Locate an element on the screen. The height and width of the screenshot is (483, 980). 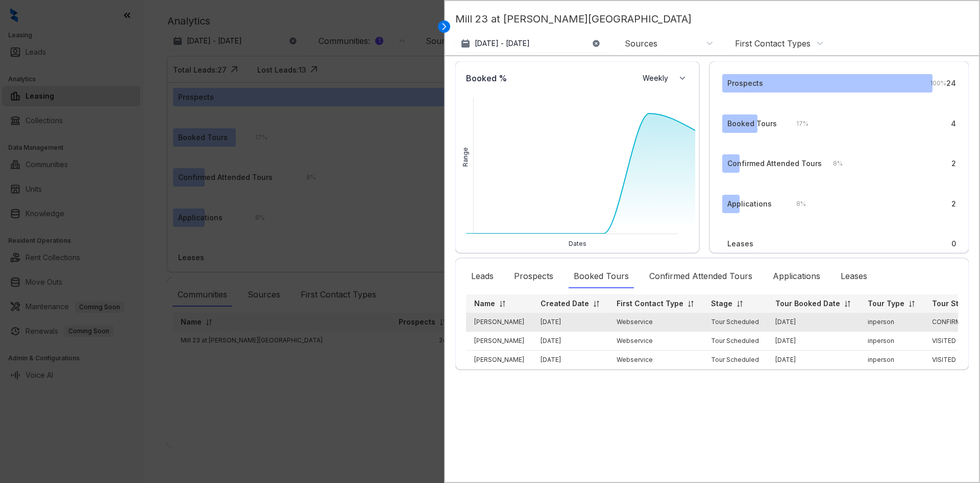
div: 100 % is located at coordinates (933, 83).